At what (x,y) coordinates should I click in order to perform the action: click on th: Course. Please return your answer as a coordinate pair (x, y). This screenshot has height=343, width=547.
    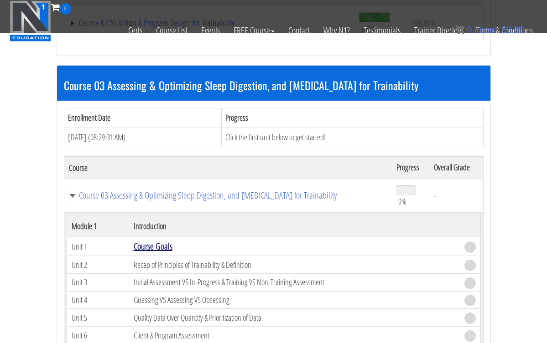
    Looking at the image, I should click on (228, 168).